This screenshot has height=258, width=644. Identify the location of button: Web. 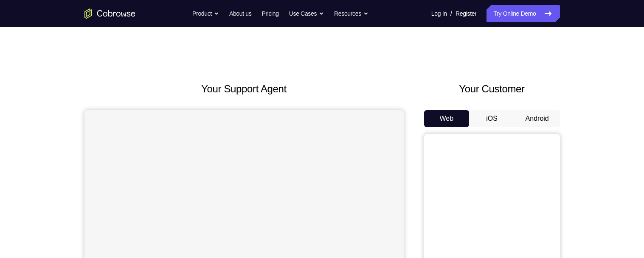
(446, 119).